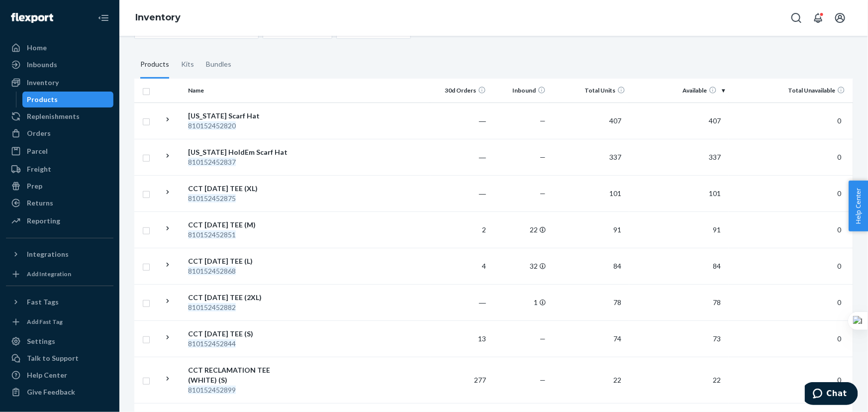 The image size is (868, 412). What do you see at coordinates (716, 265) in the screenshot?
I see `span: 84` at bounding box center [716, 265].